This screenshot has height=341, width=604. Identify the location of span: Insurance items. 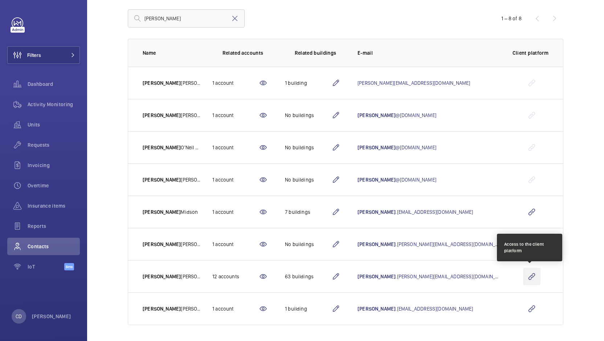
(54, 206).